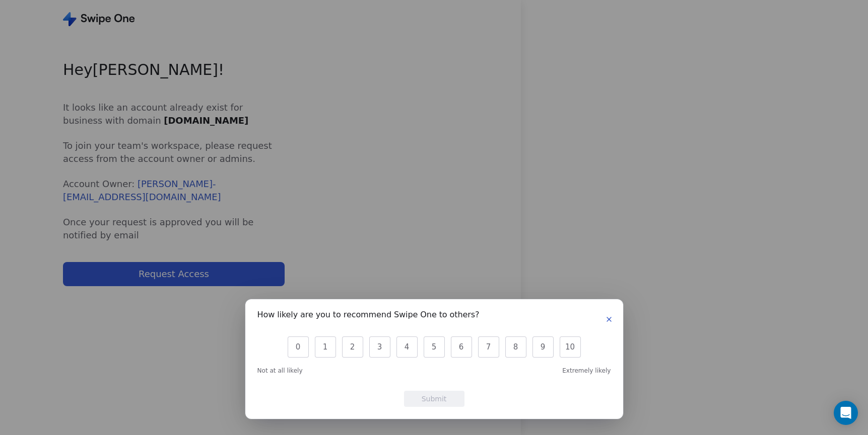  I want to click on button: 5, so click(434, 347).